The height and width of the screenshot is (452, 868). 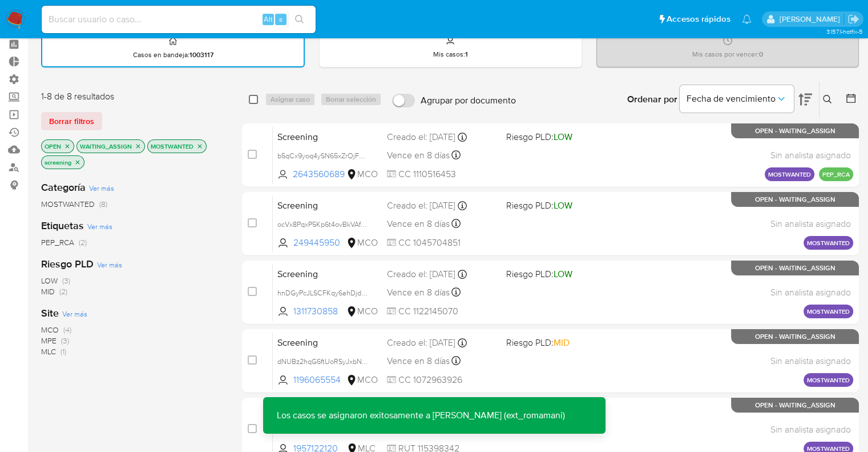 I want to click on p: marianela.tarsia@mercadolibre.com, so click(x=811, y=19).